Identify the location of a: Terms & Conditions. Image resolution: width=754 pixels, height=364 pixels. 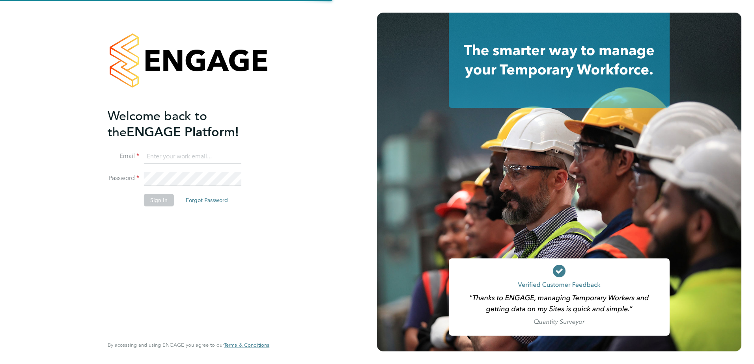
(246, 345).